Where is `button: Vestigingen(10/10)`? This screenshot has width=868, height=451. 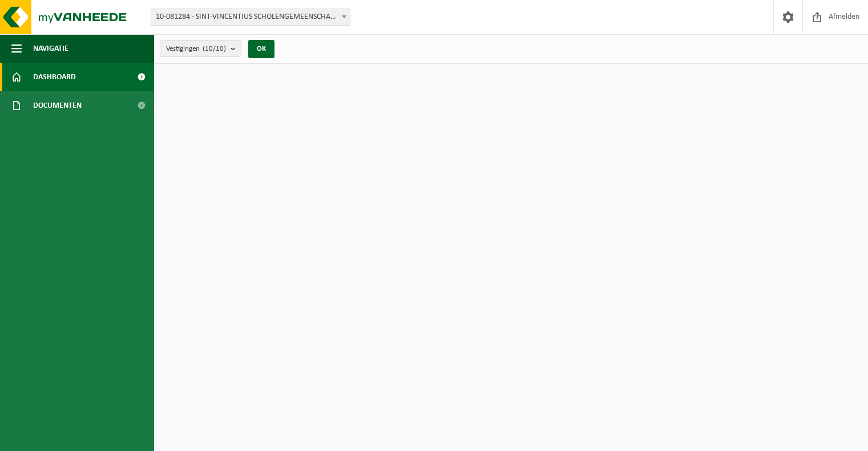 button: Vestigingen(10/10) is located at coordinates (200, 48).